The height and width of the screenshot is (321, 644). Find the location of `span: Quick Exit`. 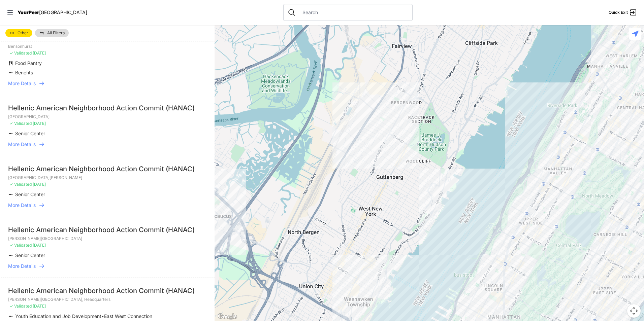

span: Quick Exit is located at coordinates (618, 12).